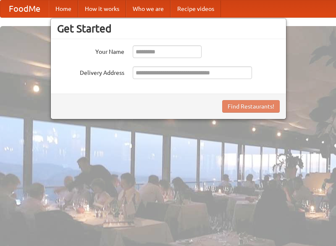 The image size is (336, 246). Describe the element at coordinates (24, 9) in the screenshot. I see `a: FoodMe` at that location.